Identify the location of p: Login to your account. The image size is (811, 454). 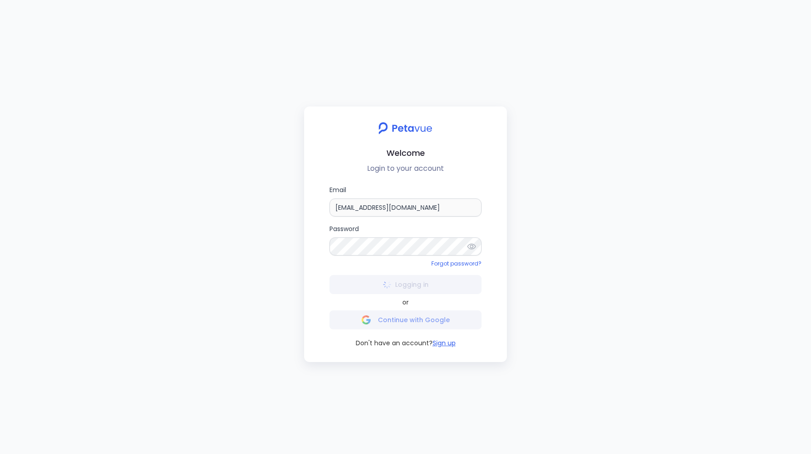
(406, 168).